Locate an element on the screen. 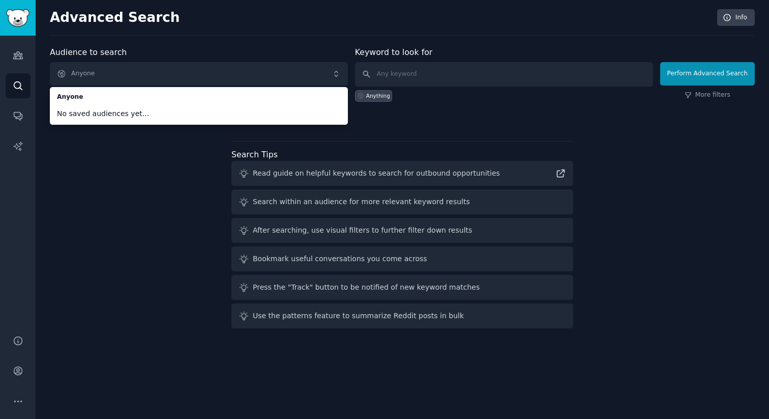  div: Read guide on helpful keywords to search for outbound opportunities is located at coordinates (376, 173).